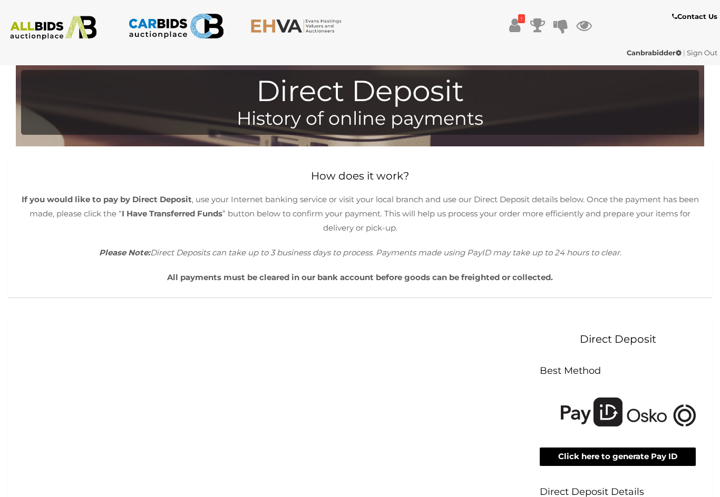  What do you see at coordinates (618, 339) in the screenshot?
I see `h2: Direct Deposit` at bounding box center [618, 339].